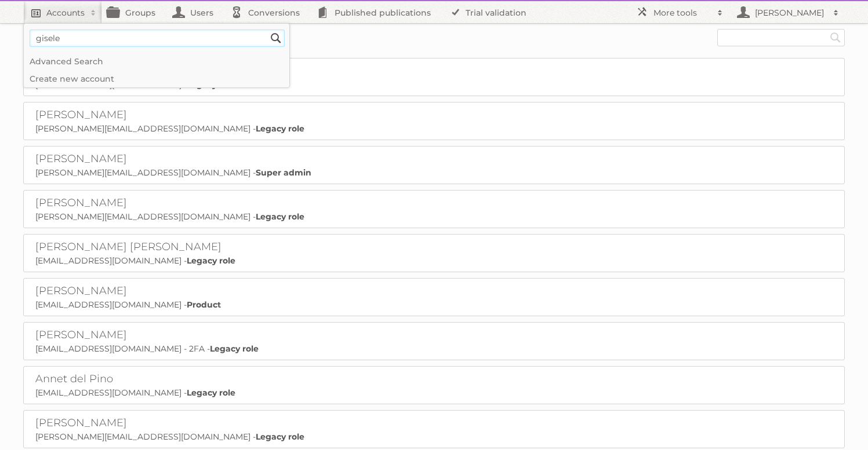 The image size is (868, 450). Describe the element at coordinates (196, 12) in the screenshot. I see `a: Users` at that location.